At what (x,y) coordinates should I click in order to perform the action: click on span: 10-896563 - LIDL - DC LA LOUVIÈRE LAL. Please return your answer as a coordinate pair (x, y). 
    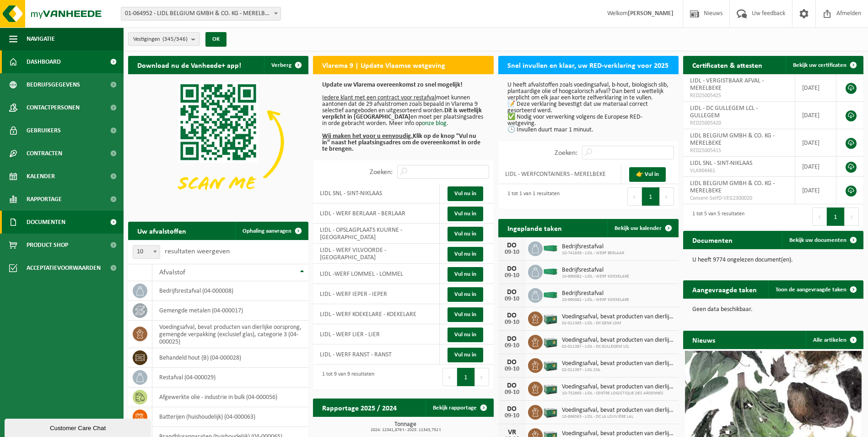
    Looking at the image, I should click on (618, 417).